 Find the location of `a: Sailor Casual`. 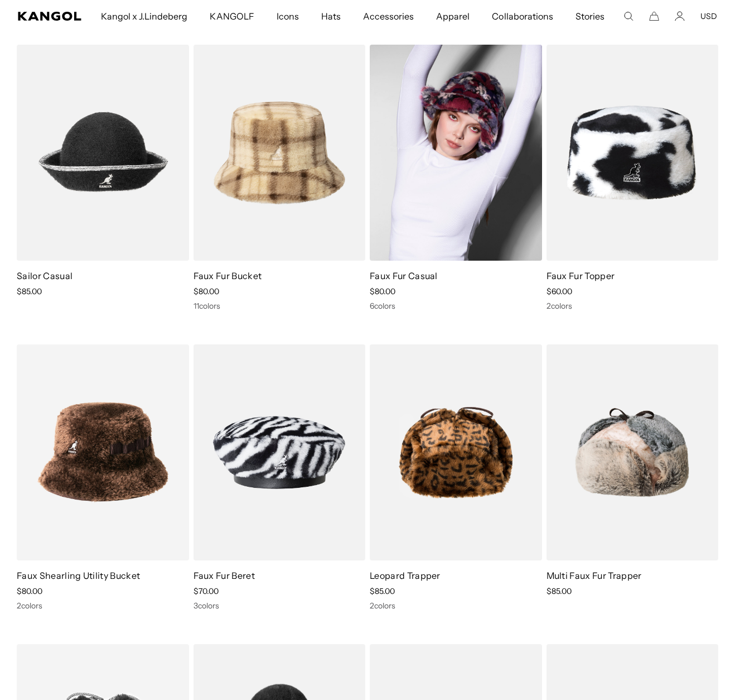

a: Sailor Casual is located at coordinates (45, 275).